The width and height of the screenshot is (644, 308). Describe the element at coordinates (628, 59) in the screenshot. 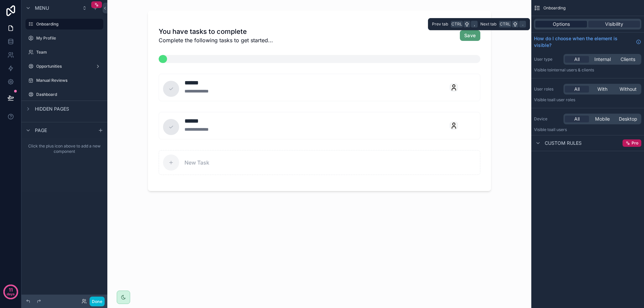

I see `span: Clients` at that location.